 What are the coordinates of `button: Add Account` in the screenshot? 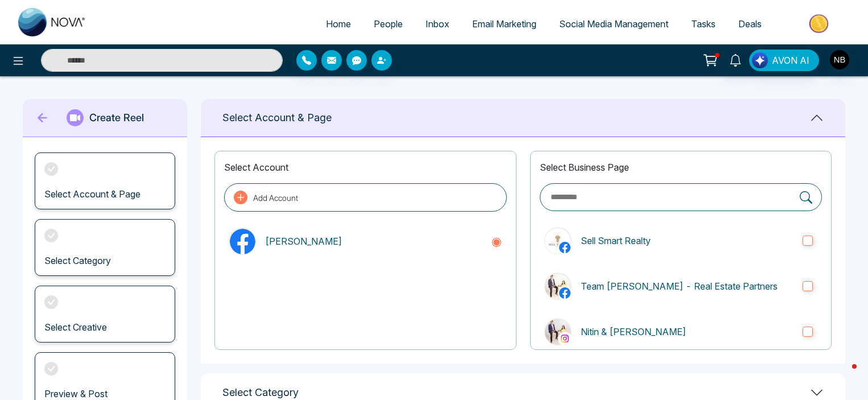 It's located at (365, 198).